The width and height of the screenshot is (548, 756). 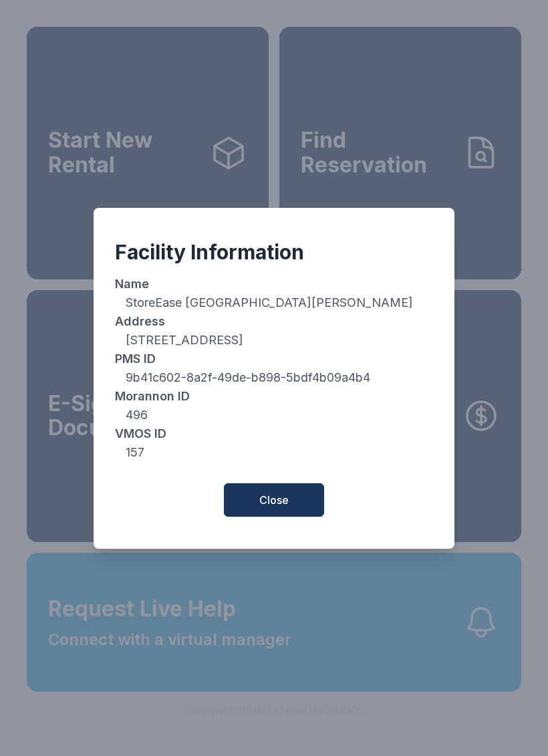 I want to click on span: Close, so click(x=274, y=500).